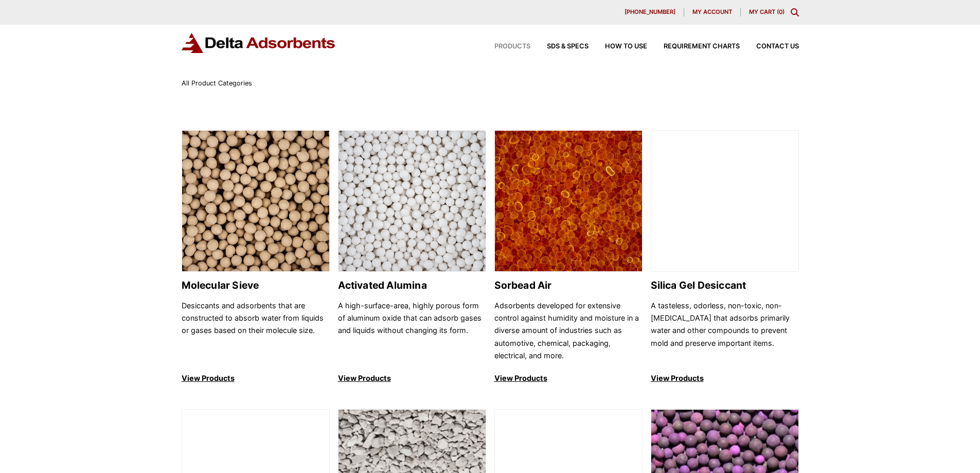 The width and height of the screenshot is (980, 473). What do you see at coordinates (256, 201) in the screenshot?
I see `img: Molecular Sieve` at bounding box center [256, 201].